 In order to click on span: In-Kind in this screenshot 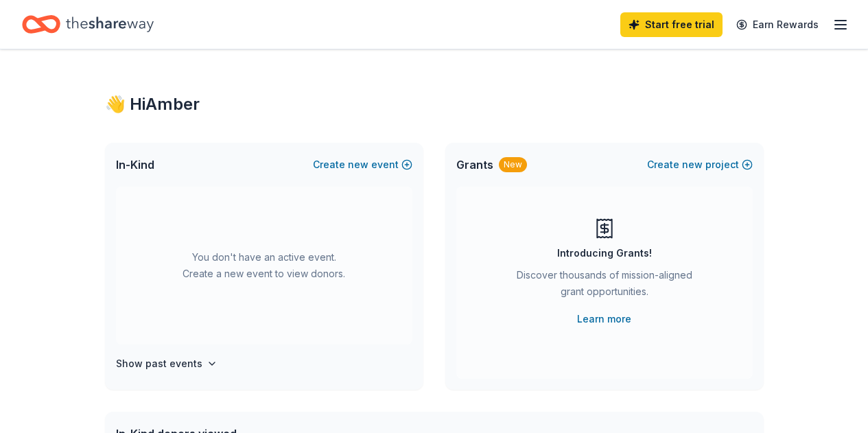, I will do `click(135, 165)`.